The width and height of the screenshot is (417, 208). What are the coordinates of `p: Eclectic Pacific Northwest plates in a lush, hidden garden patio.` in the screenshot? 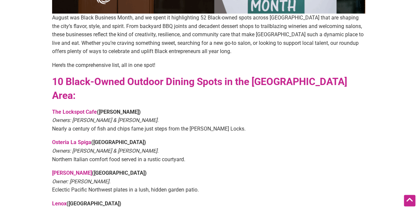 It's located at (209, 181).